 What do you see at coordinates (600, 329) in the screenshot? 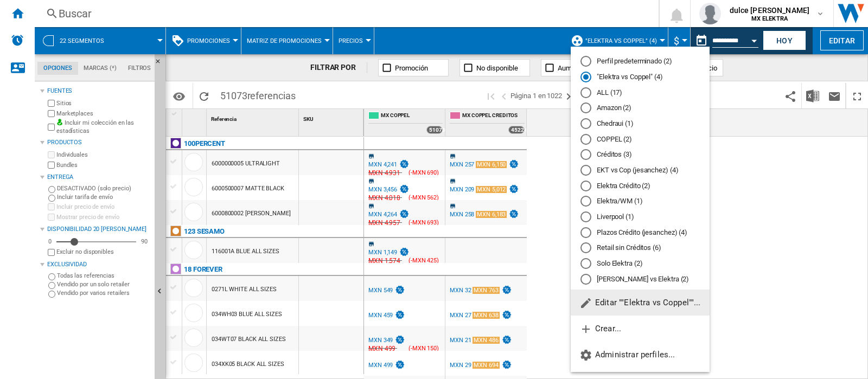
I see `span: Crear...` at bounding box center [600, 329].